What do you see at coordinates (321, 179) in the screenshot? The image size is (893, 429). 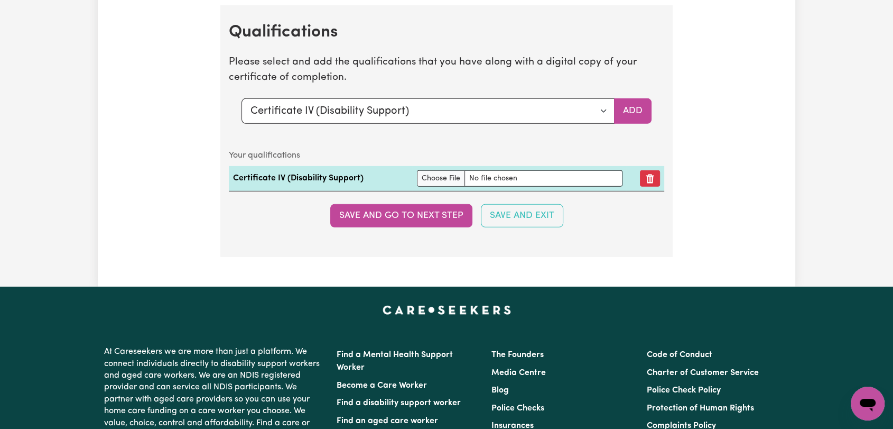 I see `td: Certificate IV (Disability Support)` at bounding box center [321, 179].